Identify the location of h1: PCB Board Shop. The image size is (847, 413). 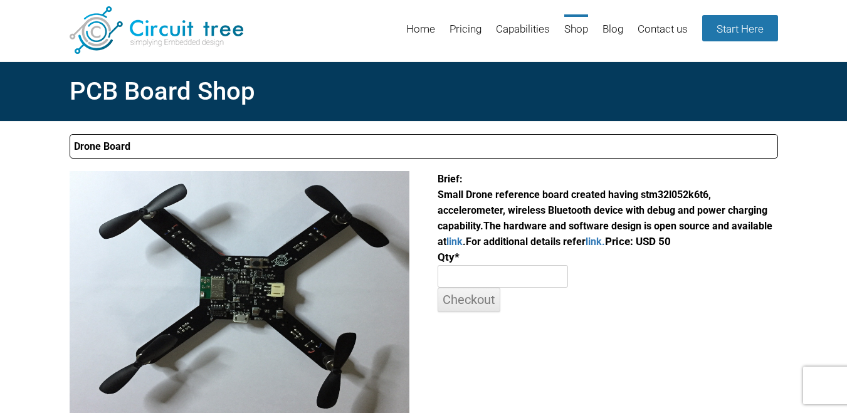
(424, 91).